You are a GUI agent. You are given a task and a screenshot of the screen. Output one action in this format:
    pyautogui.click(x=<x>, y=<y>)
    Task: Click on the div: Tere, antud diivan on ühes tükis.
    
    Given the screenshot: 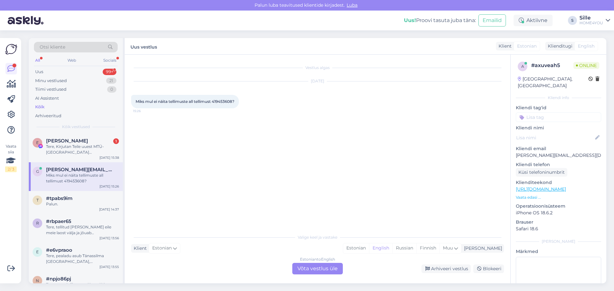 What is the action you would take?
    pyautogui.click(x=82, y=285)
    